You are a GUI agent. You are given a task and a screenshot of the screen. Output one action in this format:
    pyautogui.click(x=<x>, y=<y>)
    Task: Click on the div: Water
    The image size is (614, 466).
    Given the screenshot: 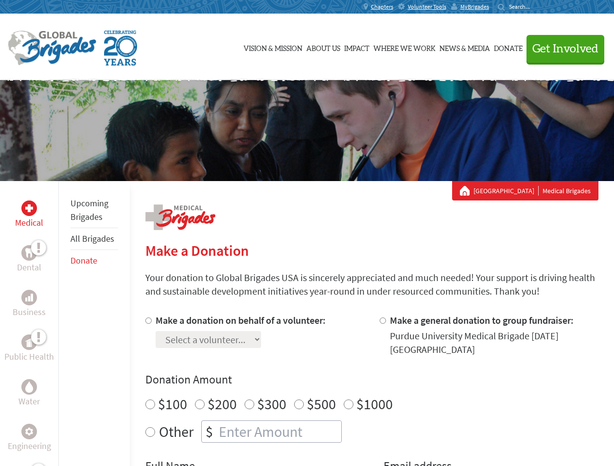 What is the action you would take?
    pyautogui.click(x=29, y=387)
    